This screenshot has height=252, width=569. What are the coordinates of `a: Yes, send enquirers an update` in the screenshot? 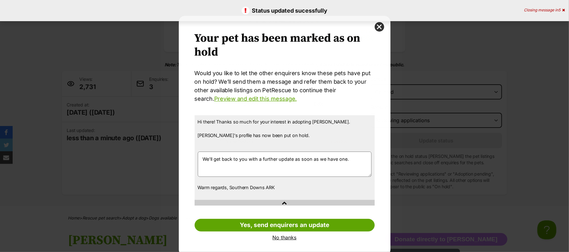 It's located at (285, 225).